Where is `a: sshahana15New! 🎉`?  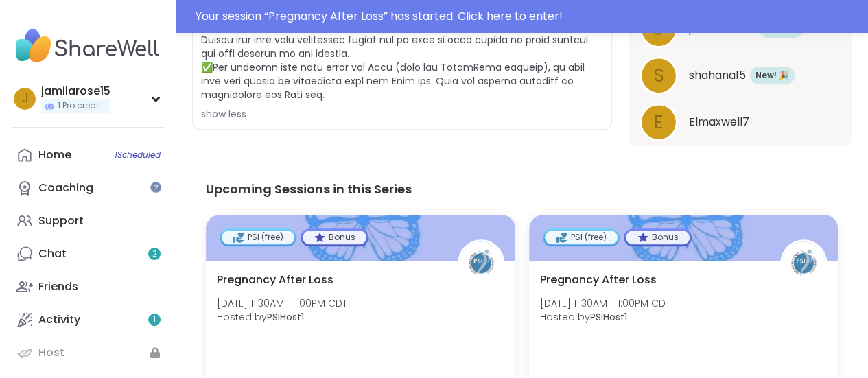 a: sshahana15New! 🎉 is located at coordinates (740, 75).